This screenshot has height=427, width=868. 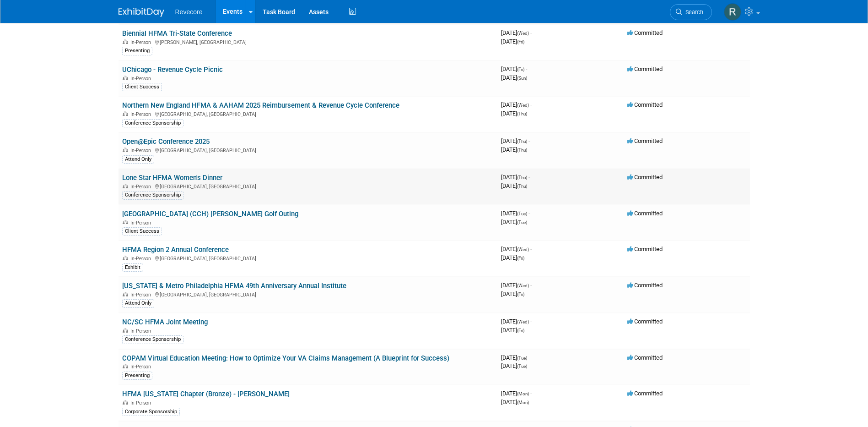 What do you see at coordinates (286, 358) in the screenshot?
I see `a: COPAM Virtual Education Meeting: How to Optimize Your VA Claims Management (A Blueprint for Success)` at bounding box center [286, 358].